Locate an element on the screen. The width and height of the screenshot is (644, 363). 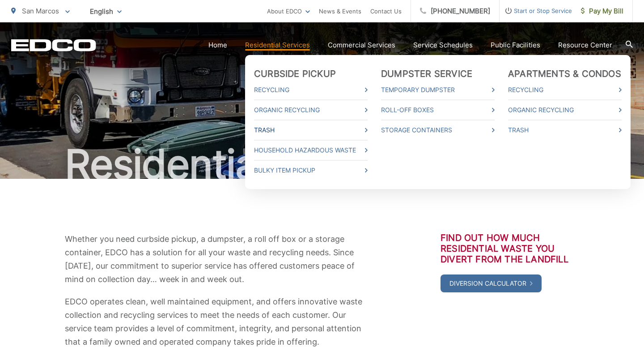
a: Diversion Calculator is located at coordinates (491, 284).